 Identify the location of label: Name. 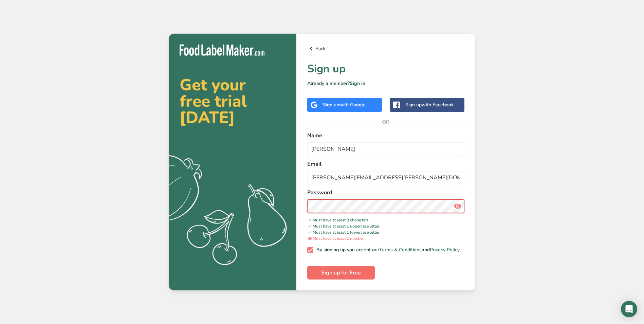
(386, 135).